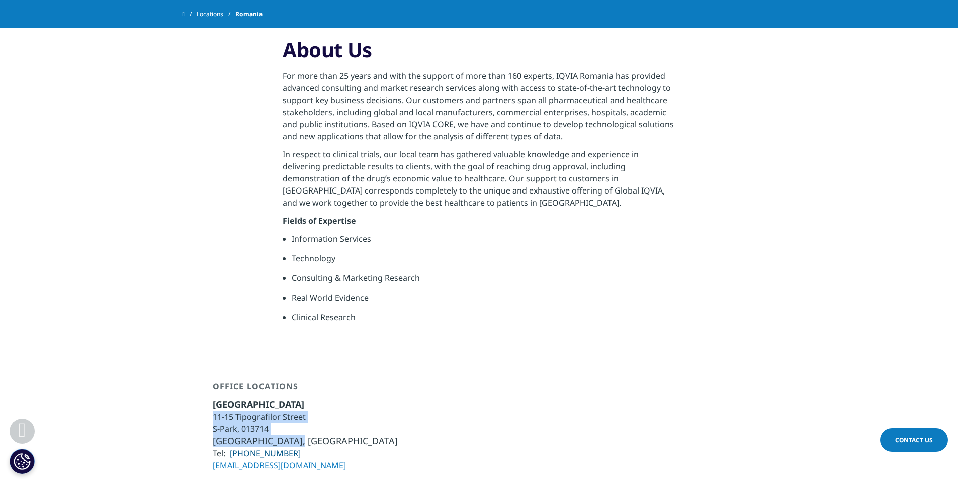 The height and width of the screenshot is (479, 958). Describe the element at coordinates (305, 429) in the screenshot. I see `li: S-Park, 013714` at that location.